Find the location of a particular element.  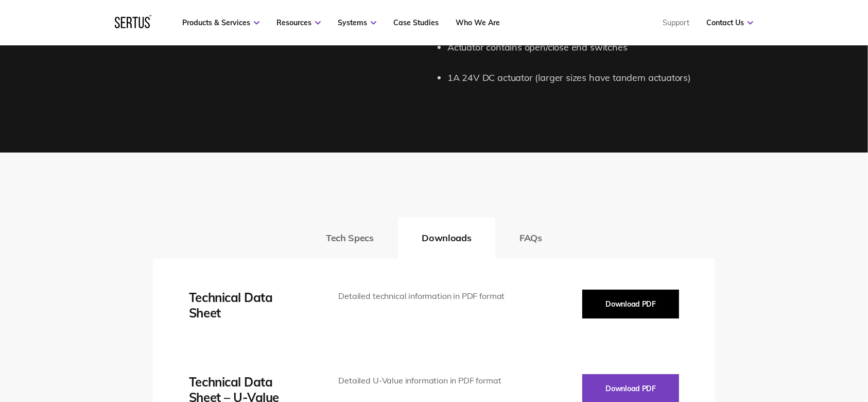

a: Products & Services is located at coordinates (221, 22).